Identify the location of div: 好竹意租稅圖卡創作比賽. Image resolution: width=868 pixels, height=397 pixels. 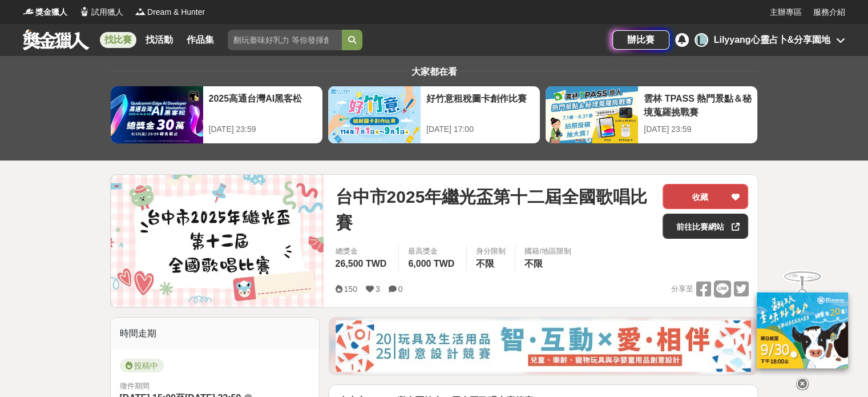
(480, 104).